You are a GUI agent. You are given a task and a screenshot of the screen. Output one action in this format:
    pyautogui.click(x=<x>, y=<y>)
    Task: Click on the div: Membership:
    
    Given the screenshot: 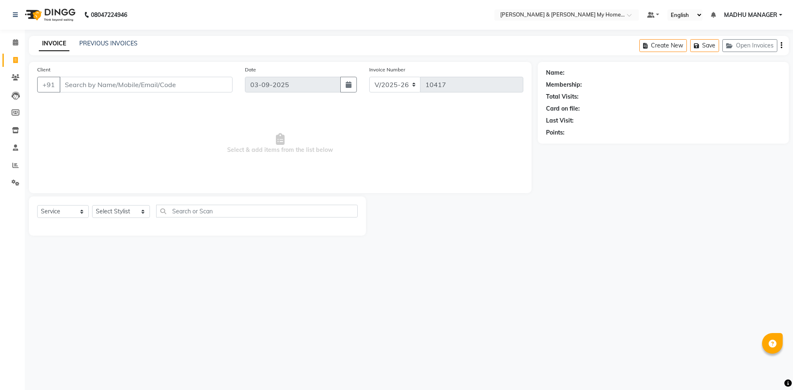 What is the action you would take?
    pyautogui.click(x=563, y=85)
    